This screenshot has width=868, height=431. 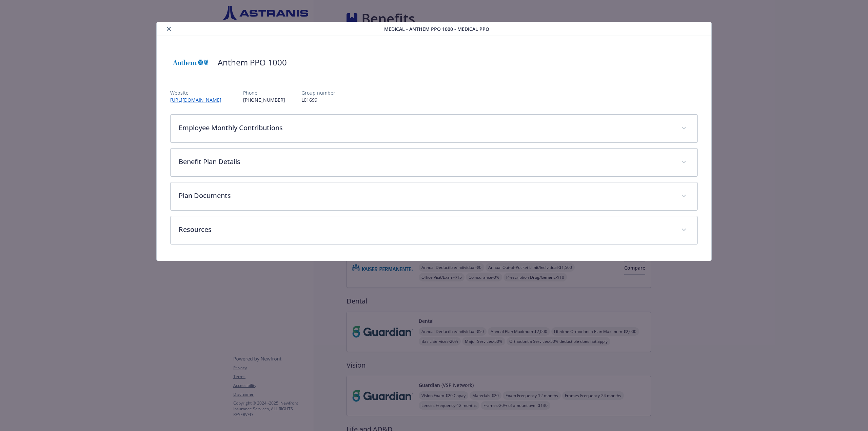 I want to click on div: Plan Documents, so click(x=434, y=196).